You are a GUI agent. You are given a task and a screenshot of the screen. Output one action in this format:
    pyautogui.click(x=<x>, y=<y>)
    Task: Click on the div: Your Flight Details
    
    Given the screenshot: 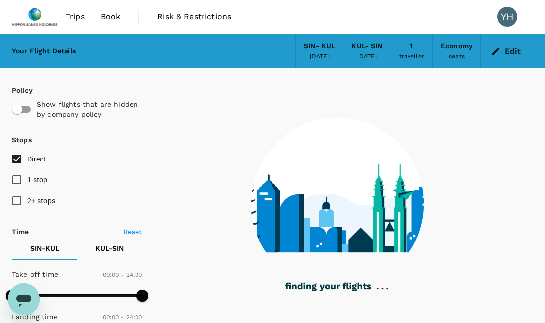 What is the action you would take?
    pyautogui.click(x=44, y=51)
    